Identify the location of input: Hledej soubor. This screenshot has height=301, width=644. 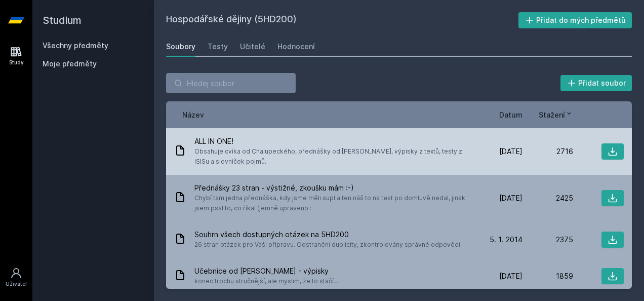
(231, 83).